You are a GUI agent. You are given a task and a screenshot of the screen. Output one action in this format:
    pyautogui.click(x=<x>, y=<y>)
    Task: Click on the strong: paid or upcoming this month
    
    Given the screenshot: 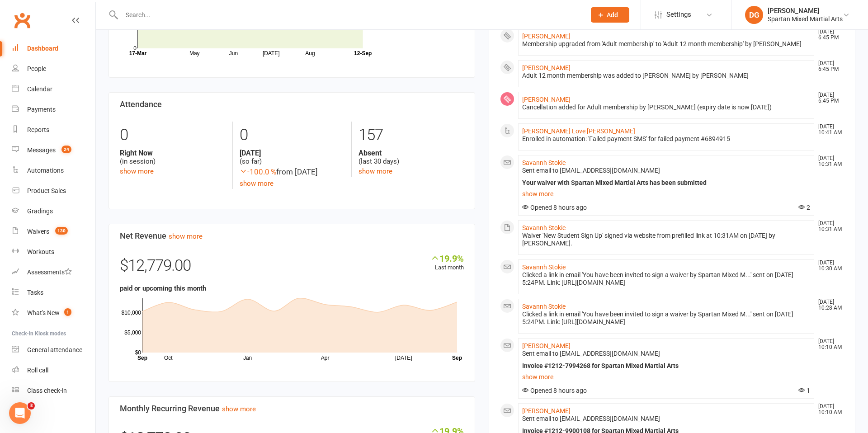 What is the action you would take?
    pyautogui.click(x=163, y=289)
    